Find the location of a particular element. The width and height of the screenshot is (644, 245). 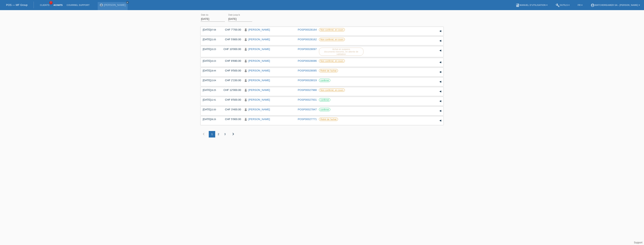

a: Achats is located at coordinates (58, 5).